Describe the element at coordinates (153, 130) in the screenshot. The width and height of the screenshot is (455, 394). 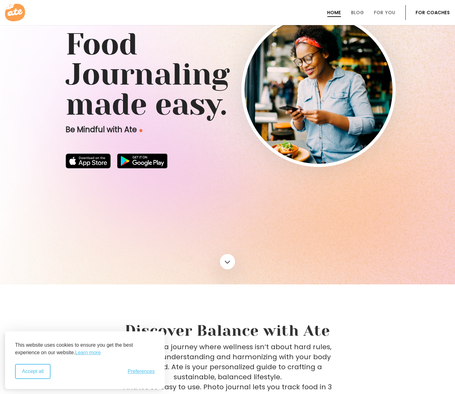
I see `p: Be Mindful with Ate` at that location.